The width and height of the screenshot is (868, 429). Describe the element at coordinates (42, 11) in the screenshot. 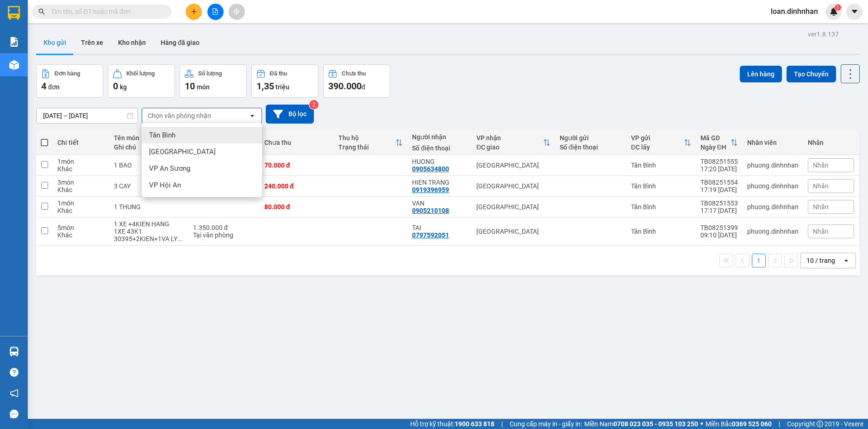

I see `span: search` at that location.